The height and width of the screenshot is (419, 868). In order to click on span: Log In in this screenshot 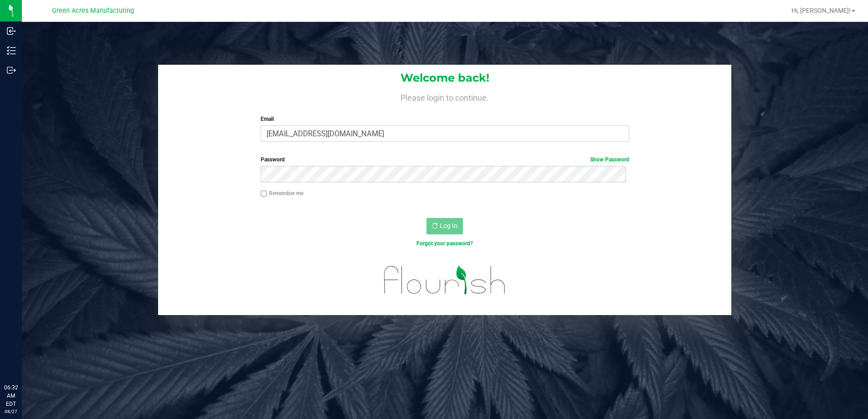, I will do `click(448, 226)`.